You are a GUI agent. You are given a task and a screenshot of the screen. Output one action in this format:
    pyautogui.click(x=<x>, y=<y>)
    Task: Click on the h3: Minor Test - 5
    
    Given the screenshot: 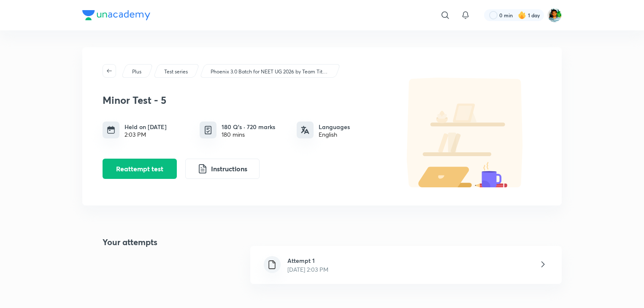 What is the action you would take?
    pyautogui.click(x=244, y=100)
    